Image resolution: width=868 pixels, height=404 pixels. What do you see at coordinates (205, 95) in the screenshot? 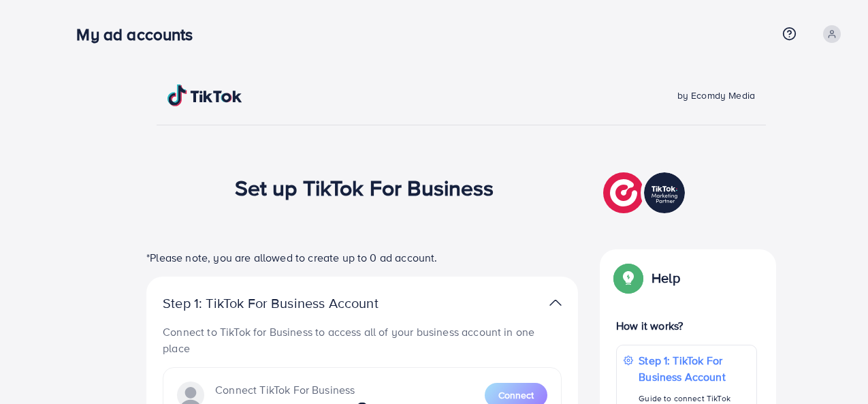
I see `img: TikTok` at bounding box center [205, 95].